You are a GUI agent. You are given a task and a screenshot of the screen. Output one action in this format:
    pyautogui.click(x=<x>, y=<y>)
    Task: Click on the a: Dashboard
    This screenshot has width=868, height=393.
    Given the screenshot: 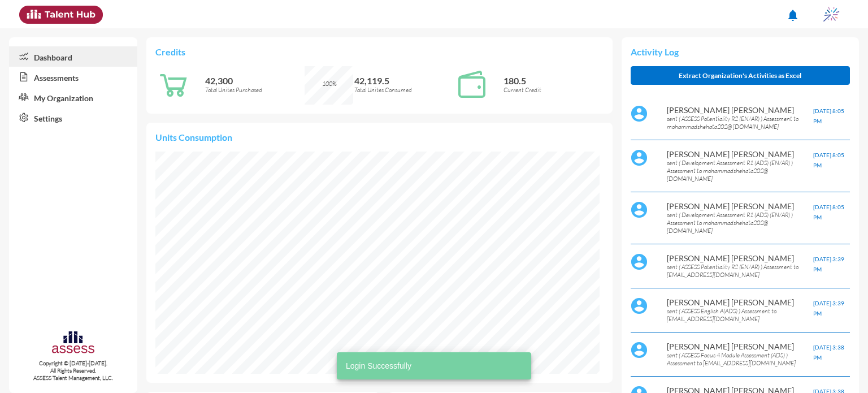 What is the action you would take?
    pyautogui.click(x=73, y=56)
    